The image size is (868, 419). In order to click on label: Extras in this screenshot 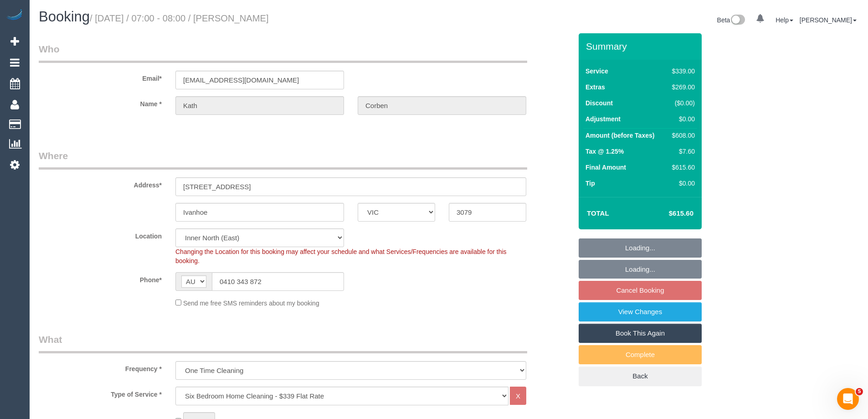, I will do `click(596, 87)`.